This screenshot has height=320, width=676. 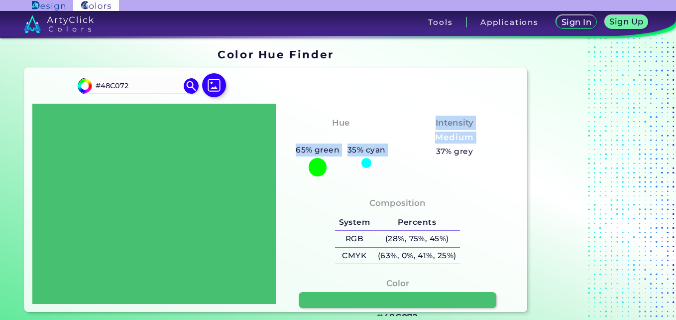 What do you see at coordinates (626, 22) in the screenshot?
I see `a: Sign Up` at bounding box center [626, 22].